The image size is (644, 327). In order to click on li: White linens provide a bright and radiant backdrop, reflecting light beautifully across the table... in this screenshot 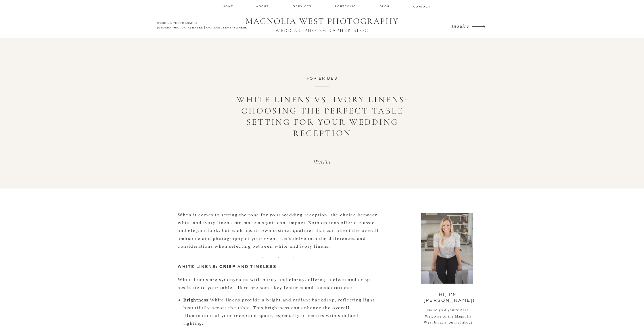, I will do `click(281, 311)`.